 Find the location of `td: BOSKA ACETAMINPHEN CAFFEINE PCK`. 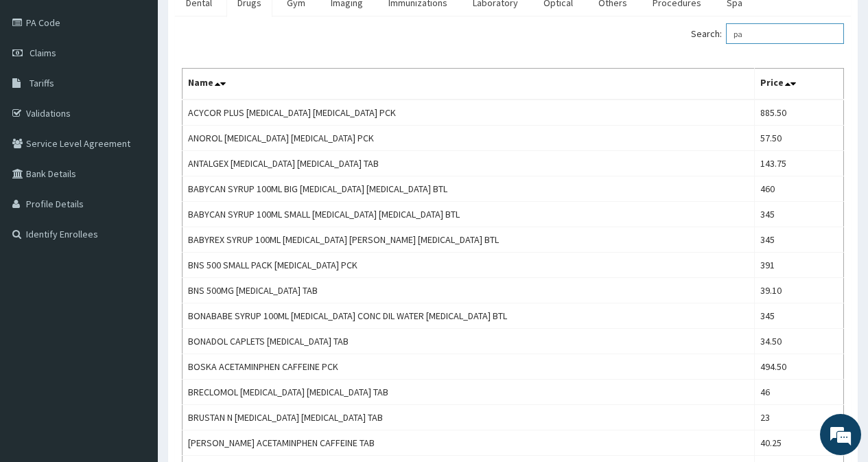

td: BOSKA ACETAMINPHEN CAFFEINE PCK is located at coordinates (469, 367).